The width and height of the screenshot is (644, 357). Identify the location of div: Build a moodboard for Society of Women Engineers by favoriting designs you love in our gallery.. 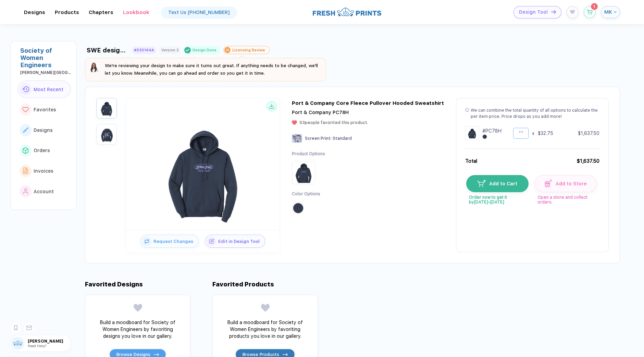
(138, 329).